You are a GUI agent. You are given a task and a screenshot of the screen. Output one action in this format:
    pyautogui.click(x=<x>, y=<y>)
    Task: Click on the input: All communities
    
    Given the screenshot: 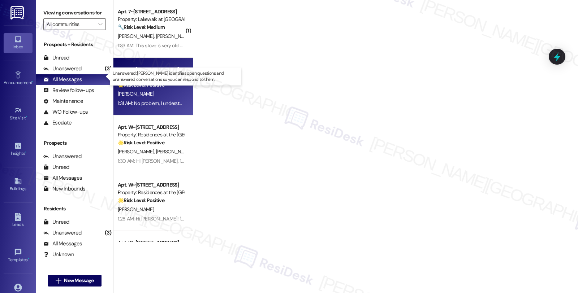 What is the action you would take?
    pyautogui.click(x=70, y=24)
    